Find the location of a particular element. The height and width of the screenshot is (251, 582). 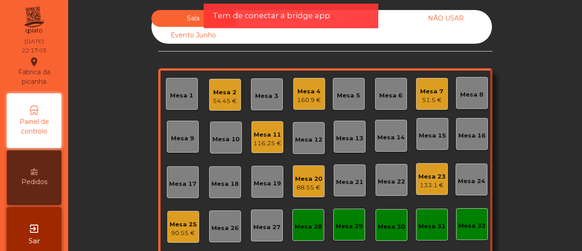

div: Mesa 25 is located at coordinates (183, 224).